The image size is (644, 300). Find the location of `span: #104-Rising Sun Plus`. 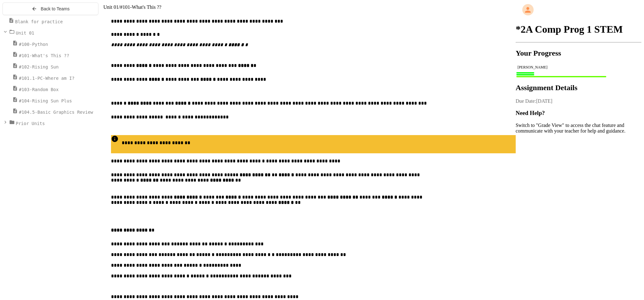

span: #104-Rising Sun Plus is located at coordinates (45, 101).